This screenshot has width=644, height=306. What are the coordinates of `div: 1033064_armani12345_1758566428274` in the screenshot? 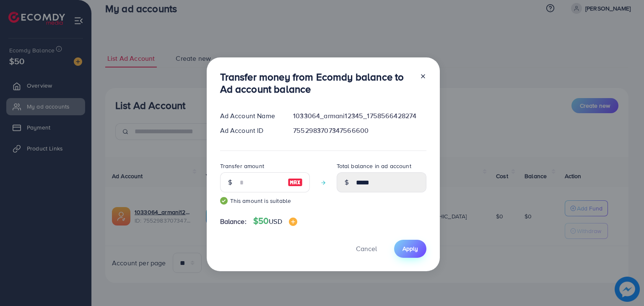 It's located at (359, 116).